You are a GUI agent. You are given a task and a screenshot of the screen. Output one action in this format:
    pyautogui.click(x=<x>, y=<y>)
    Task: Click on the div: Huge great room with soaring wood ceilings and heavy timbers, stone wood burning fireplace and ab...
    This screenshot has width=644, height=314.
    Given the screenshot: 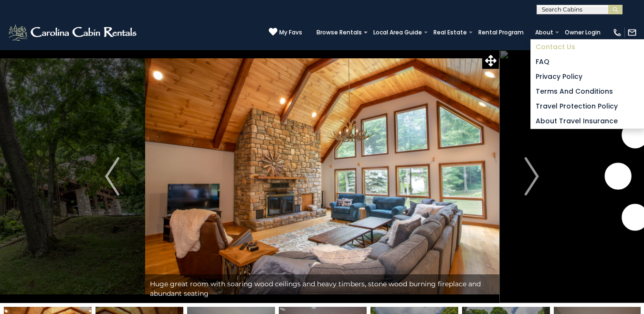 What is the action you would take?
    pyautogui.click(x=322, y=289)
    